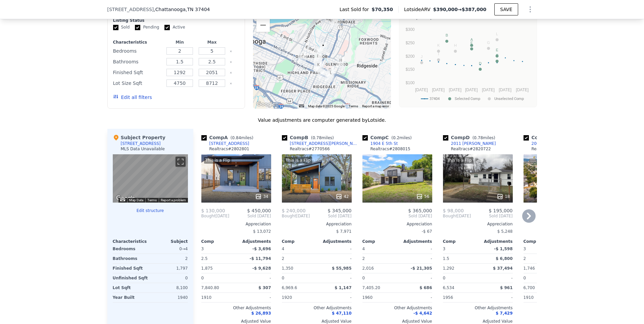 The image size is (644, 324). What do you see at coordinates (504, 313) in the screenshot?
I see `span: $ 7,429` at bounding box center [504, 313].